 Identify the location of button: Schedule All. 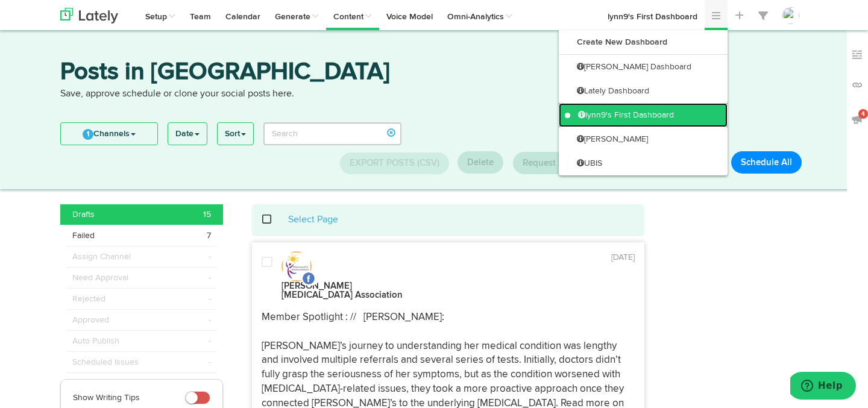
(766, 162).